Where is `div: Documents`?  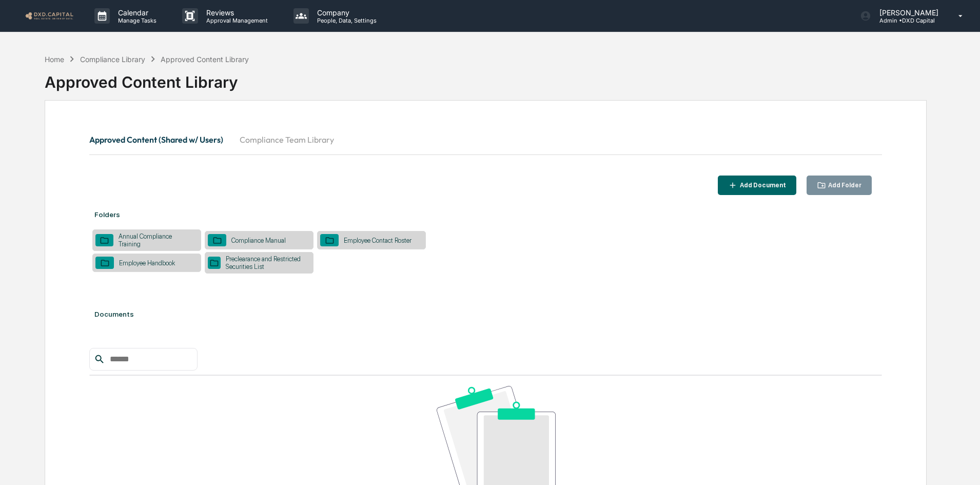
div: Documents is located at coordinates (486, 315).